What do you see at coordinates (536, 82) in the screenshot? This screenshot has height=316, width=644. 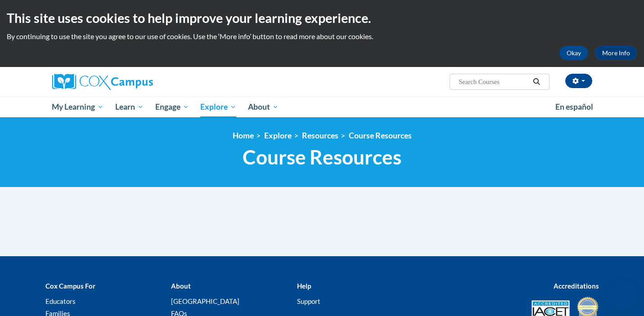 I see `button: Search` at bounding box center [536, 82].